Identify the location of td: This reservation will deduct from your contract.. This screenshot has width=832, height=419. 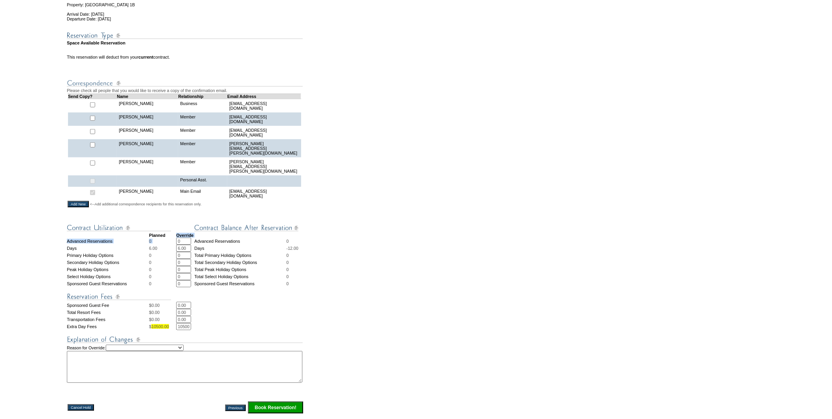
(185, 57).